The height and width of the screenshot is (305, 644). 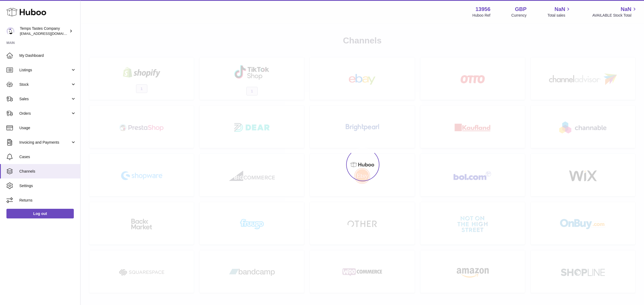 I want to click on strong: 13956, so click(x=483, y=9).